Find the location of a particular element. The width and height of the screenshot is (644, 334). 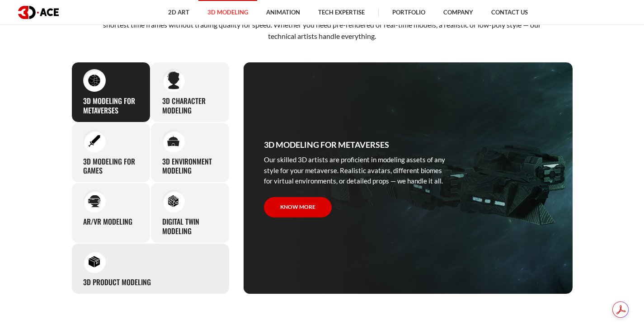

h3: 3D environment modeling is located at coordinates (190, 166).